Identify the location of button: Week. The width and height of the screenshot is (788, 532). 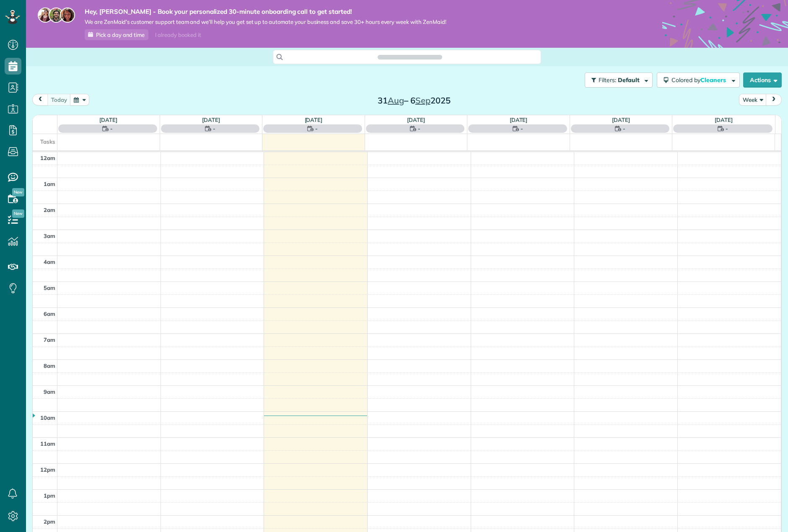
(753, 99).